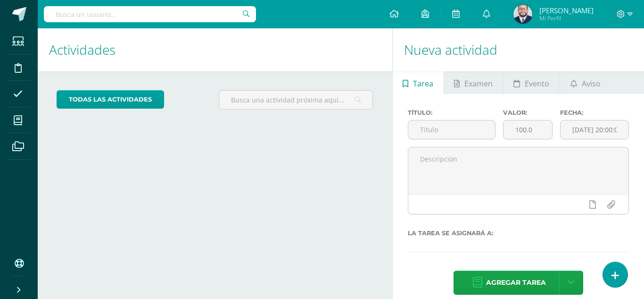 This screenshot has height=299, width=644. I want to click on a: todas las Actividades, so click(110, 99).